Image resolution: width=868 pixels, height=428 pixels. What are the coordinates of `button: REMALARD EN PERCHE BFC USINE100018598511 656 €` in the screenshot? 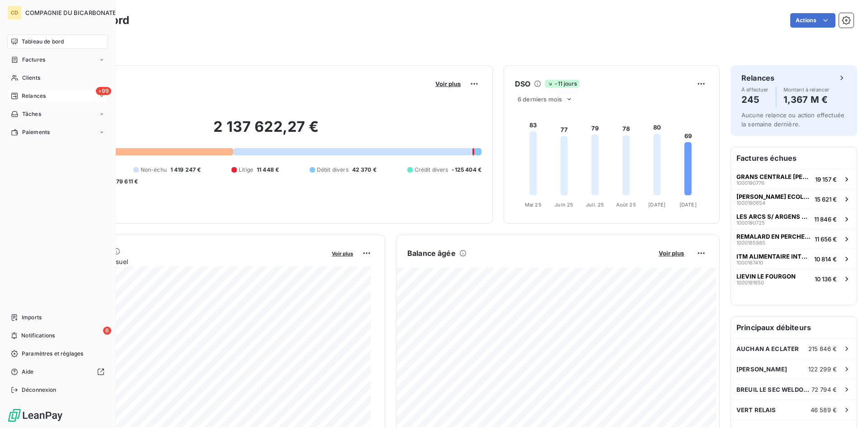 It's located at (794, 238).